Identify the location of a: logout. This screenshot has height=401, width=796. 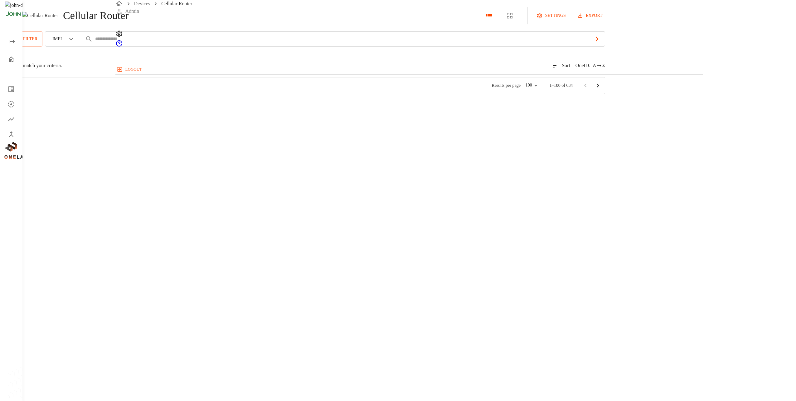
(409, 69).